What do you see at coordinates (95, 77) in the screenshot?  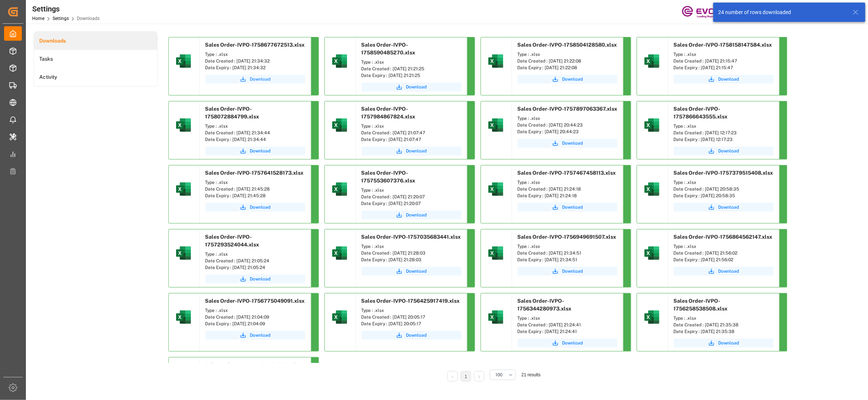 I see `li: Activity` at bounding box center [95, 77].